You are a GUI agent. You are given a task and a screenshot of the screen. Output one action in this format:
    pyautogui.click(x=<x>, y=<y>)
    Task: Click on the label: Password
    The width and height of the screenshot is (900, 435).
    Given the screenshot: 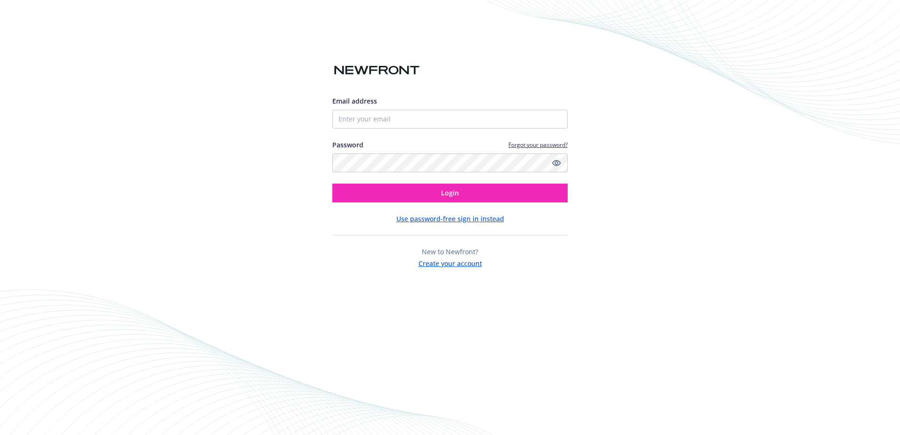 What is the action you would take?
    pyautogui.click(x=348, y=145)
    